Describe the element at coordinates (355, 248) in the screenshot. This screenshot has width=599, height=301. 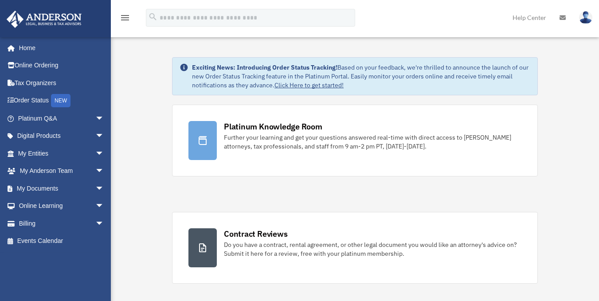
I see `a: Contract Reviews Do you have a contract, rental agreement, or other legal document you would like...` at that location.